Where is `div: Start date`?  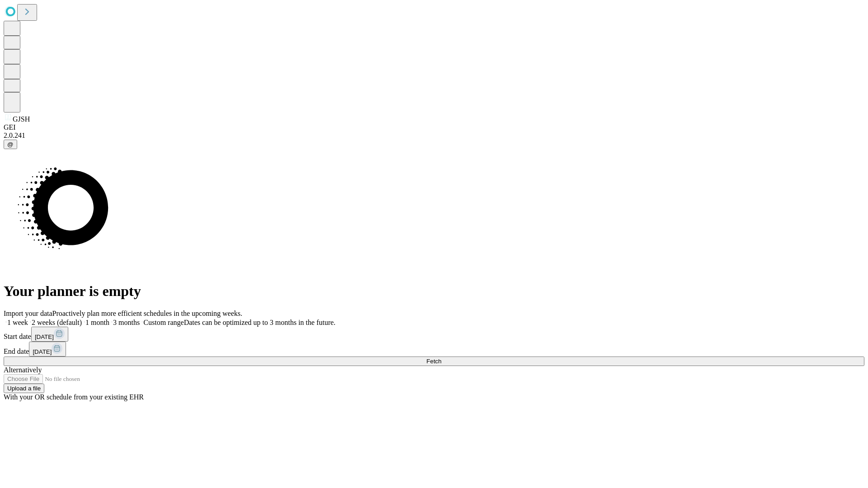 div: Start date is located at coordinates (434, 334).